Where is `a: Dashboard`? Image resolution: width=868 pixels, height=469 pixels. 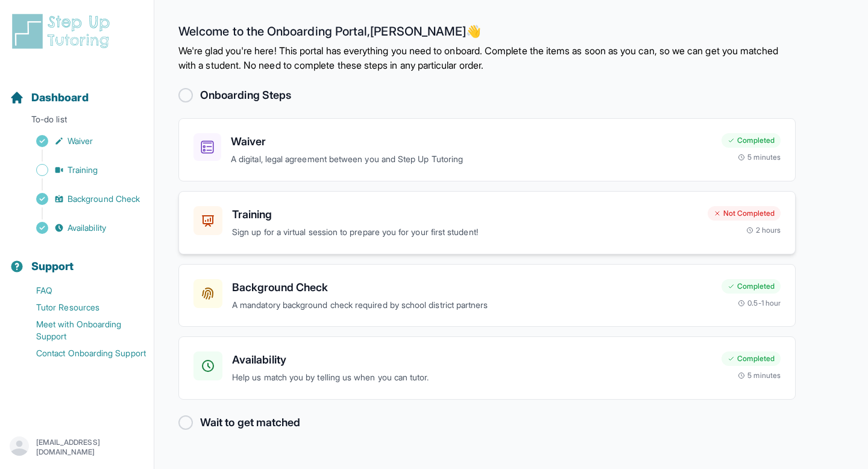
a: Dashboard is located at coordinates (49, 98).